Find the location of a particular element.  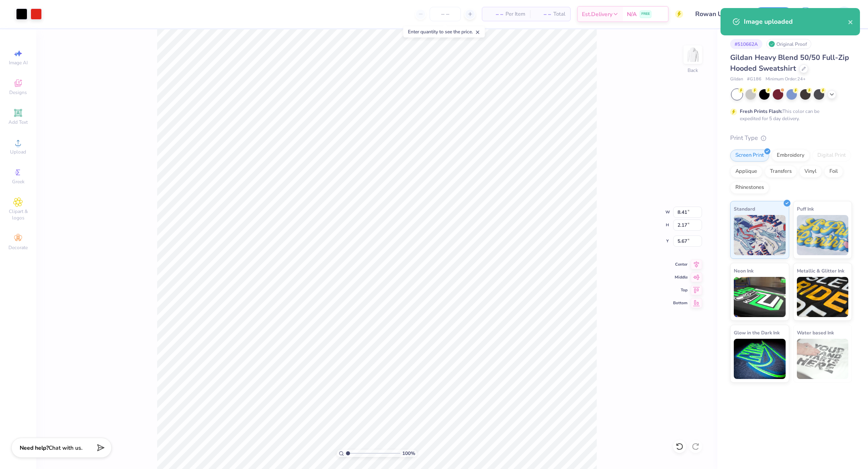

span: FREE is located at coordinates (646, 14).